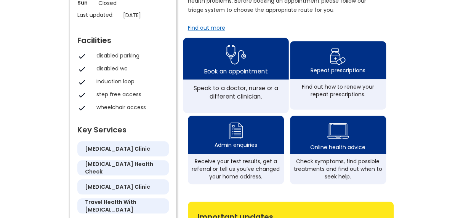 The width and height of the screenshot is (463, 218). What do you see at coordinates (338, 75) in the screenshot?
I see `a: repeat prescription iconRepeat prescriptionsFind out how to renew your repeat prescriptions.` at bounding box center [338, 75].